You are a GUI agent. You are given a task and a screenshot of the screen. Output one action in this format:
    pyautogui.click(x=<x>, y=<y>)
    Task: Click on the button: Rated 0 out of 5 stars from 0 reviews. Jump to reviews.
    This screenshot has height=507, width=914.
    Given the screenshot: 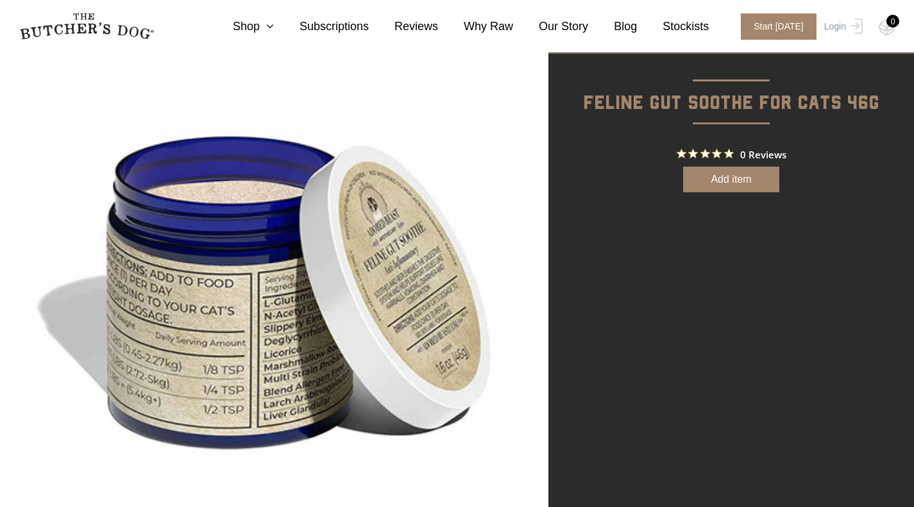 What is the action you would take?
    pyautogui.click(x=731, y=154)
    